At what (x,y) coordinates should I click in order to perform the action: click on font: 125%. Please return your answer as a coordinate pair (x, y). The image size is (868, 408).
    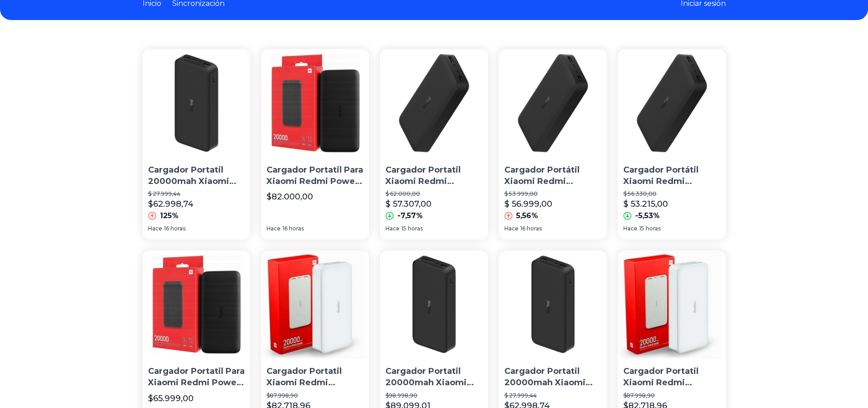
    Looking at the image, I should click on (169, 216).